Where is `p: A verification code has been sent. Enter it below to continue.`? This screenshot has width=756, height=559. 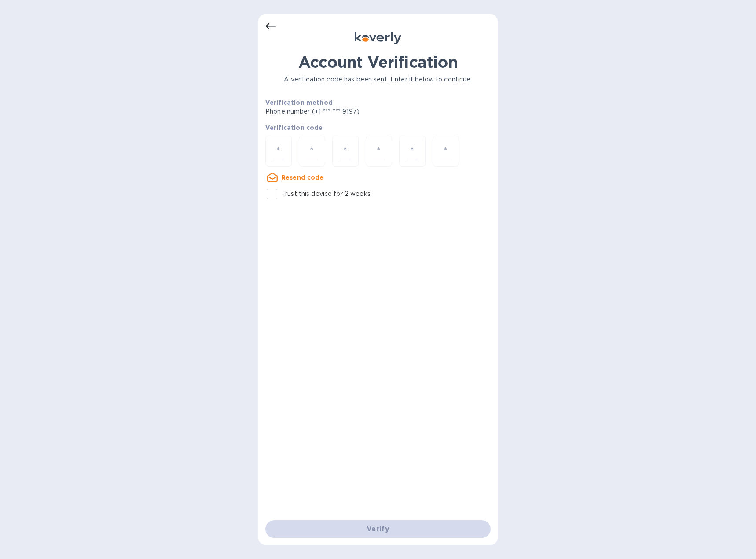 p: A verification code has been sent. Enter it below to continue. is located at coordinates (378, 79).